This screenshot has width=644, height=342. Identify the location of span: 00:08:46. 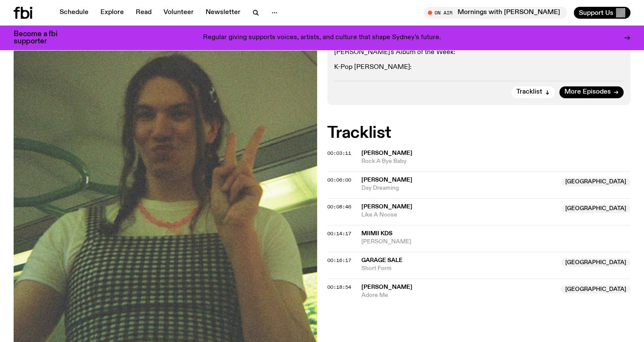
(340, 207).